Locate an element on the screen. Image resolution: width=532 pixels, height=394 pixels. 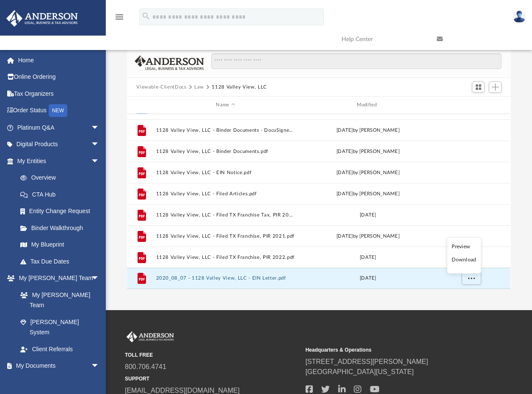
a: My Entitiesarrow_drop_down is located at coordinates (59, 161).